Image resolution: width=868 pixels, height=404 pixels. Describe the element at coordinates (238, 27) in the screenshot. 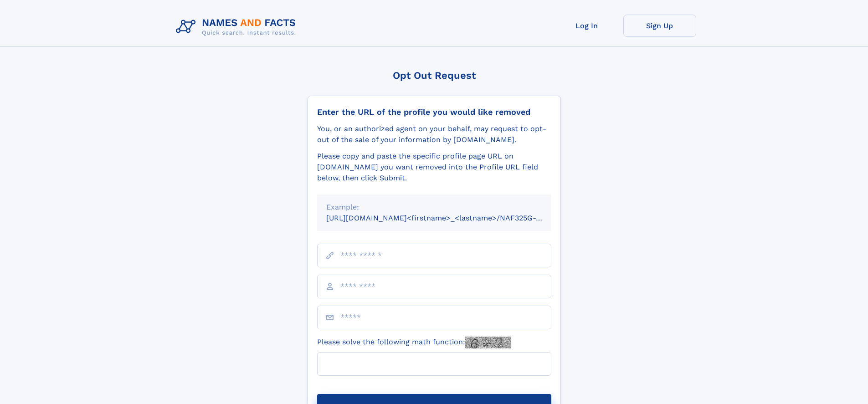

I see `img: Logo Names and Facts` at that location.